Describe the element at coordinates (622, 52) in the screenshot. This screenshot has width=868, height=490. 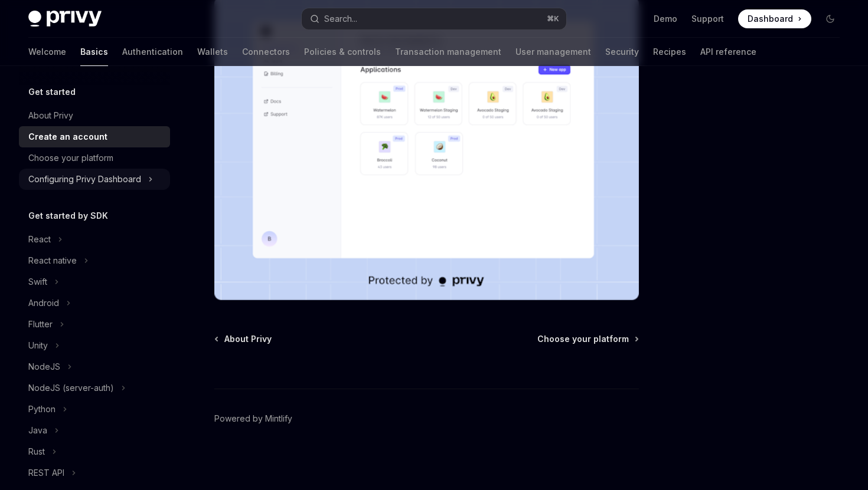
I see `a: Security` at that location.